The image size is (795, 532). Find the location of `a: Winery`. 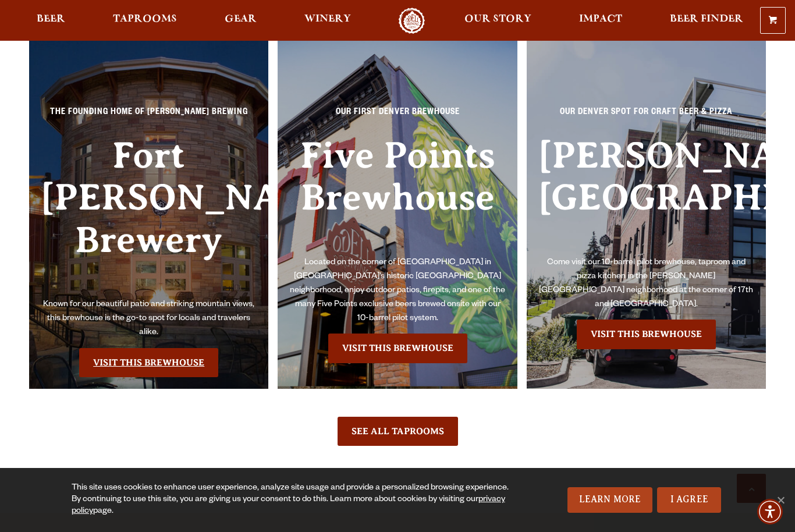

a: Winery is located at coordinates (328, 20).